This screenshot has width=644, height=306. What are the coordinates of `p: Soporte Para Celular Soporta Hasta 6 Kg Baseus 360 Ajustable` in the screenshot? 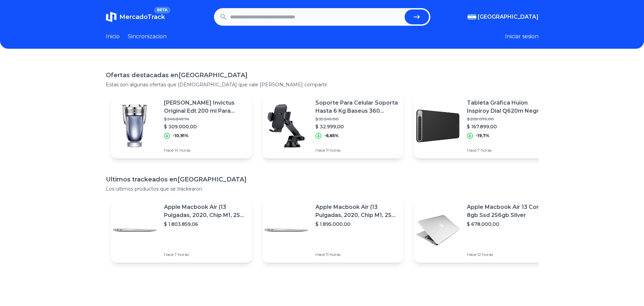 It's located at (356, 107).